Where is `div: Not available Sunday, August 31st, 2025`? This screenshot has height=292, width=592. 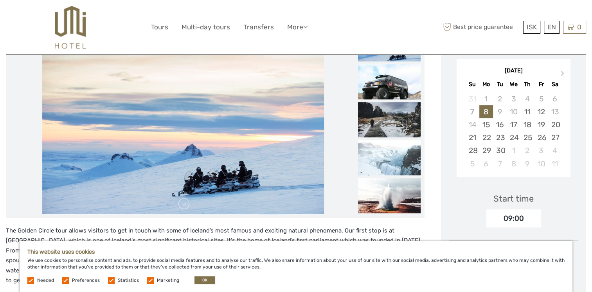 div: Not available Sunday, August 31st, 2025 is located at coordinates (472, 99).